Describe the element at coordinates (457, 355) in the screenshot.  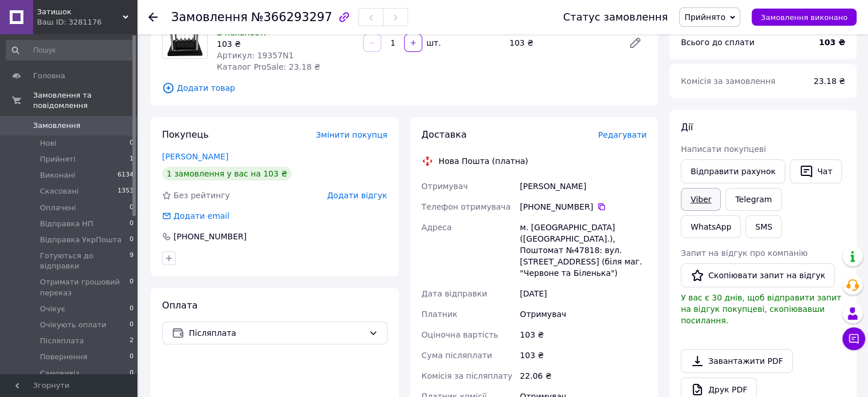
I see `span: Сума післяплати` at that location.